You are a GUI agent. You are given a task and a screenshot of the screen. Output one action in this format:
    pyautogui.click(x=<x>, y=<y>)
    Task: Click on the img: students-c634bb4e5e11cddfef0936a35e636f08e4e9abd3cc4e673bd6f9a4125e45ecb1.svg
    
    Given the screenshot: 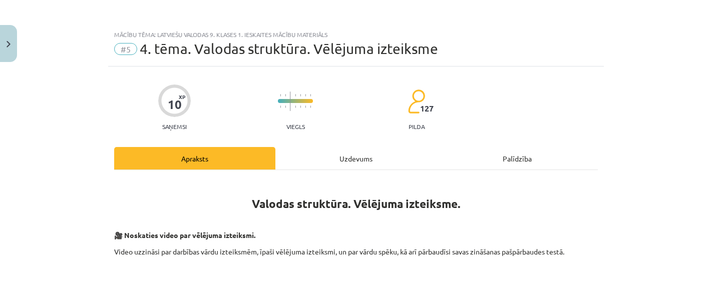 What is the action you would take?
    pyautogui.click(x=416, y=102)
    